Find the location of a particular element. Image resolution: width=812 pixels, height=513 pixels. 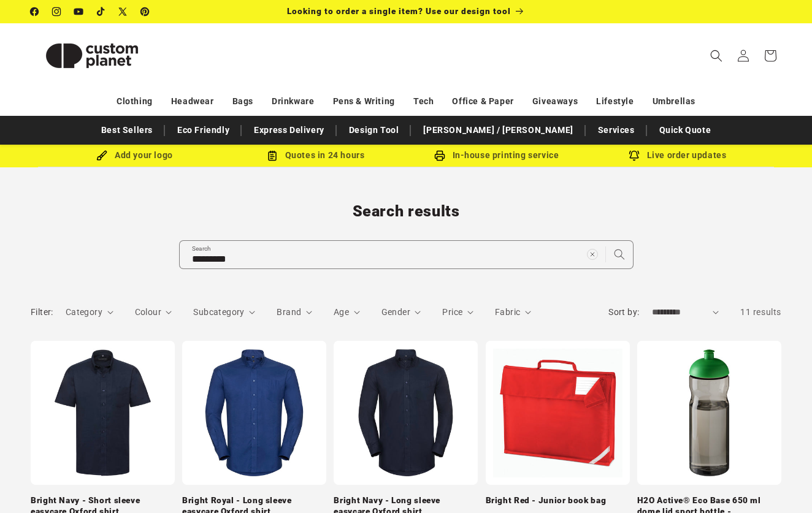

a: Custom Planet is located at coordinates (92, 55).